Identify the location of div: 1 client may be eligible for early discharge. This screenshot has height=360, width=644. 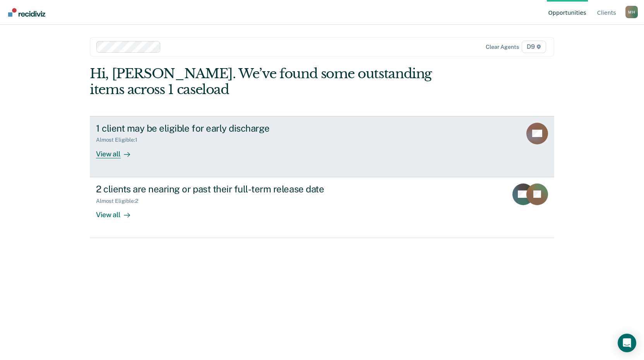
(232, 128).